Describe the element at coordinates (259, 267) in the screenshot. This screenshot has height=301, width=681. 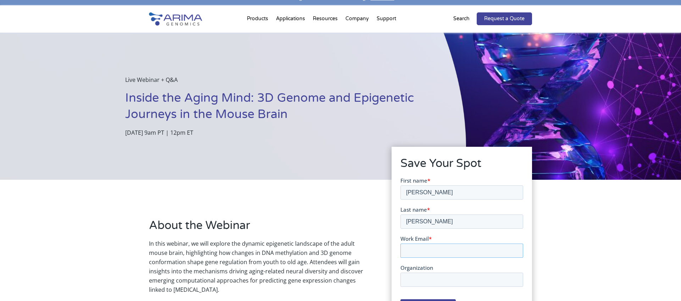
I see `p: In this webinar, we will explore the dynamic epigenetic landscape of the adult mouse brain, highl...` at that location.